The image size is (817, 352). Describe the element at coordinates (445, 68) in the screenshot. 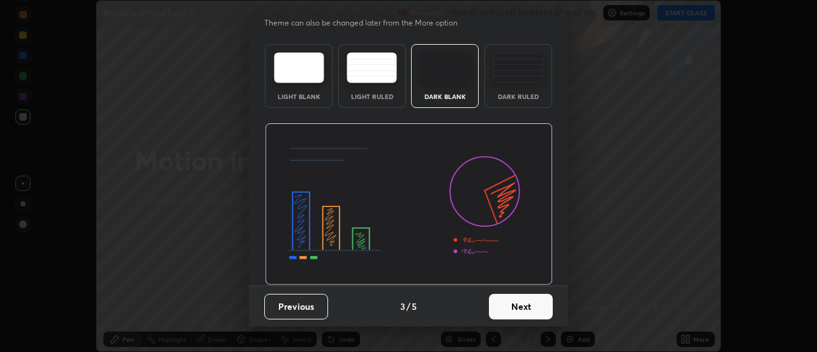

I see `img: darkTheme.f0cc69e5.svg` at that location.